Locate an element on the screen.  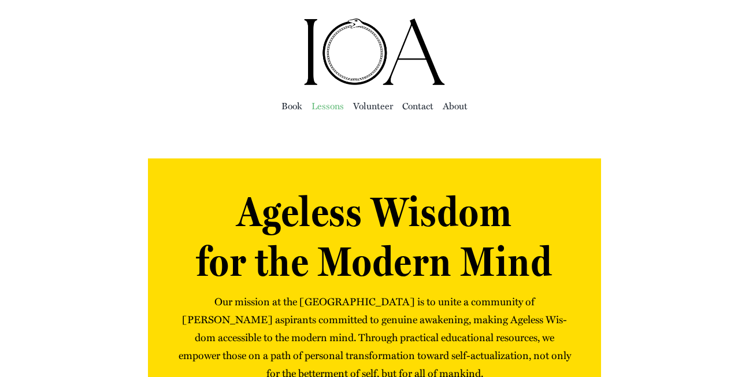
a: About is located at coordinates (455, 106).